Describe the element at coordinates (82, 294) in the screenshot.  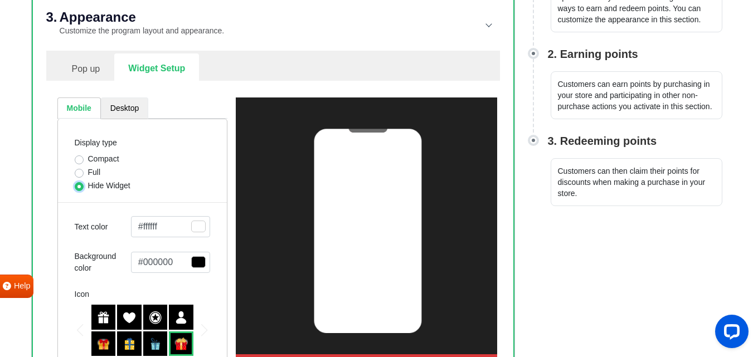
I see `label: Icon` at that location.